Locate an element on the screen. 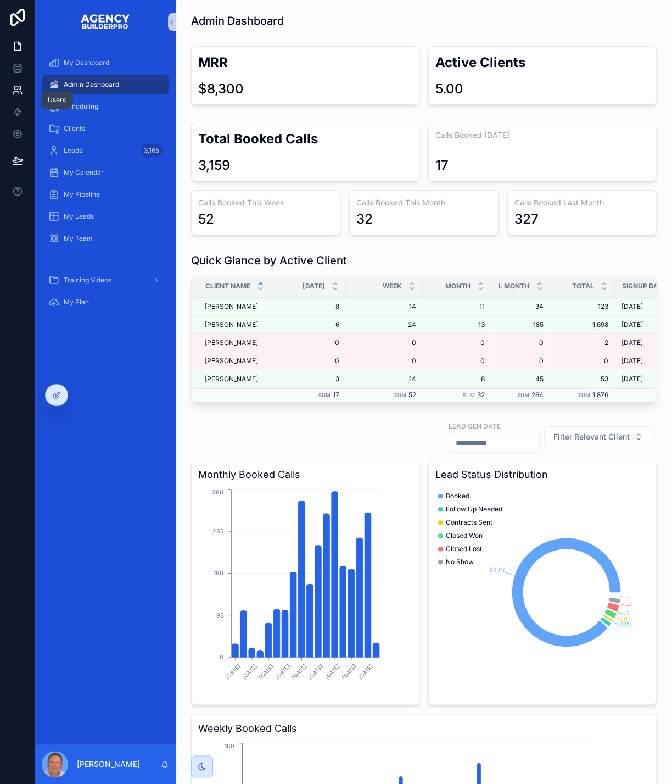 This screenshot has width=672, height=784. span: 6 is located at coordinates (320, 325).